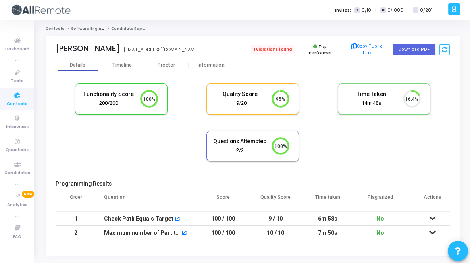 This screenshot has width=470, height=263. I want to click on h5: Programming Results, so click(253, 183).